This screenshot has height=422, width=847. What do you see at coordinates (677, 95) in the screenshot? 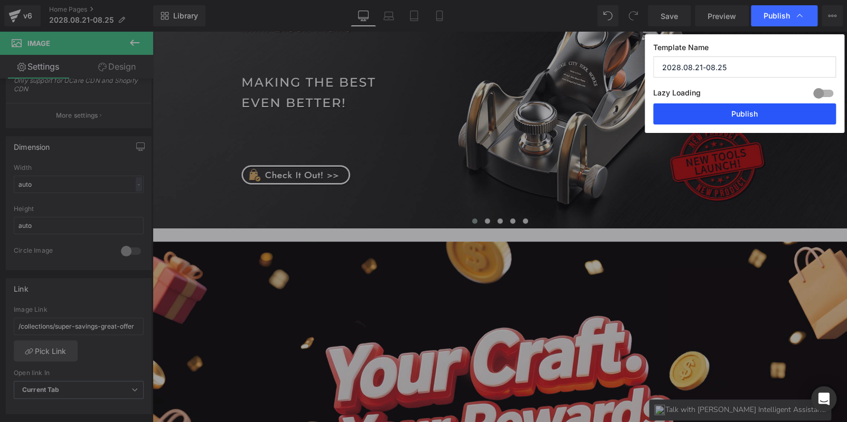
I see `label: Lazy Loading` at bounding box center [677, 95].